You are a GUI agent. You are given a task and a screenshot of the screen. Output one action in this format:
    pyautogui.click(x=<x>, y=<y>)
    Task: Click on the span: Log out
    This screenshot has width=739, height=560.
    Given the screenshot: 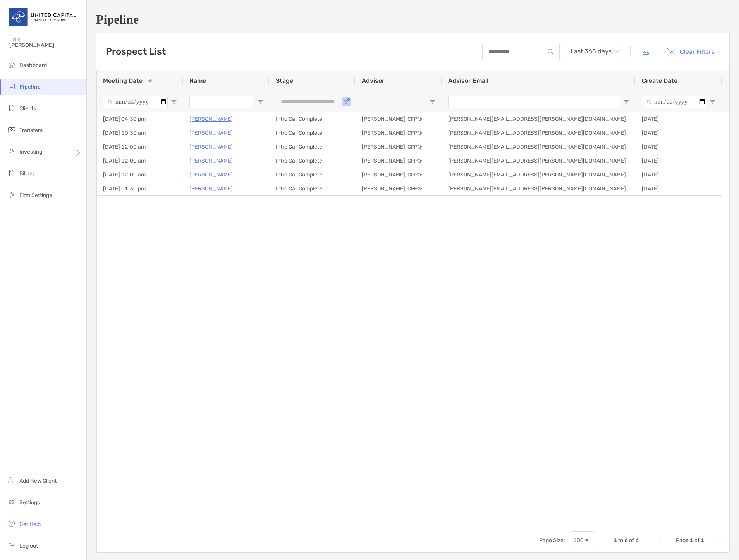 What is the action you would take?
    pyautogui.click(x=28, y=546)
    